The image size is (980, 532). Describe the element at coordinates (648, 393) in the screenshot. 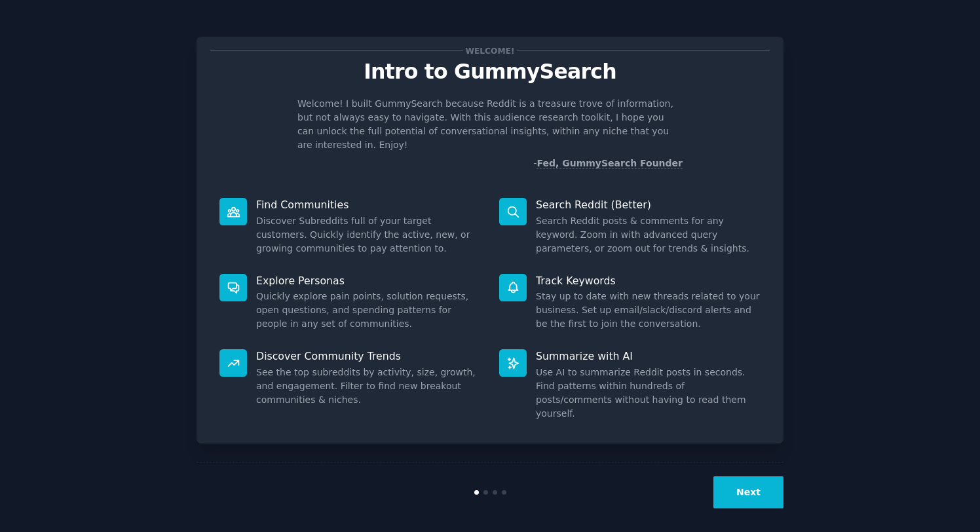

I see `dd: Use AI to summarize Reddit posts in seconds. Find patterns within hundreds of posts/comments with...` at that location.